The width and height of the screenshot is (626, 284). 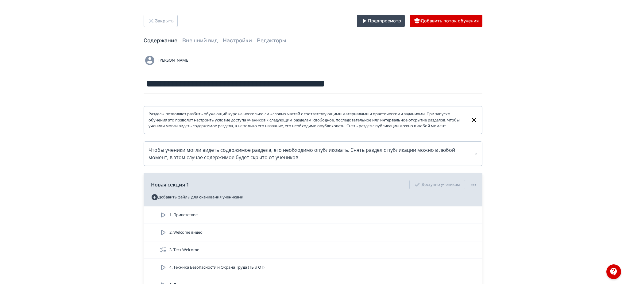 What do you see at coordinates (200, 41) in the screenshot?
I see `a: Внешний вид` at bounding box center [200, 41].